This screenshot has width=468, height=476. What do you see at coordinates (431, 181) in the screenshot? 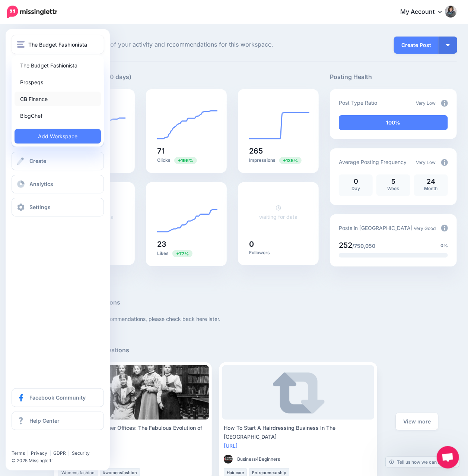
I see `p: 24` at bounding box center [431, 181].